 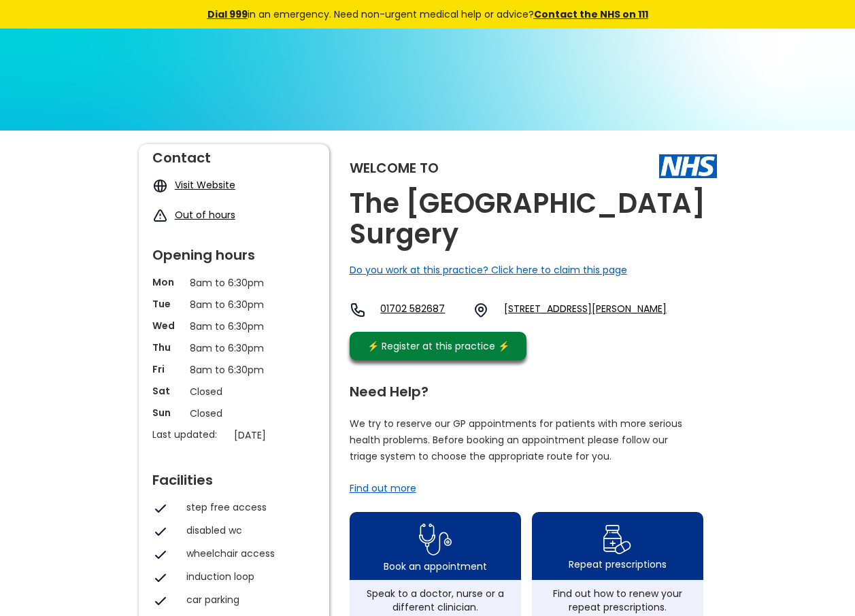 I want to click on img: book appointment icon, so click(x=435, y=539).